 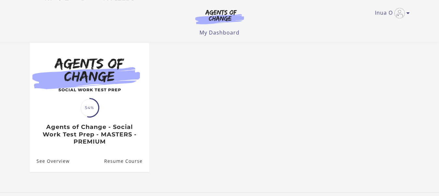 I want to click on img: Agents of Change Logo, so click(x=220, y=17).